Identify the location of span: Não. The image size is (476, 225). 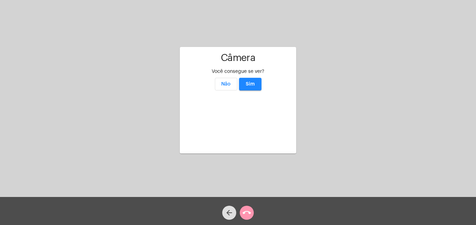
(226, 84).